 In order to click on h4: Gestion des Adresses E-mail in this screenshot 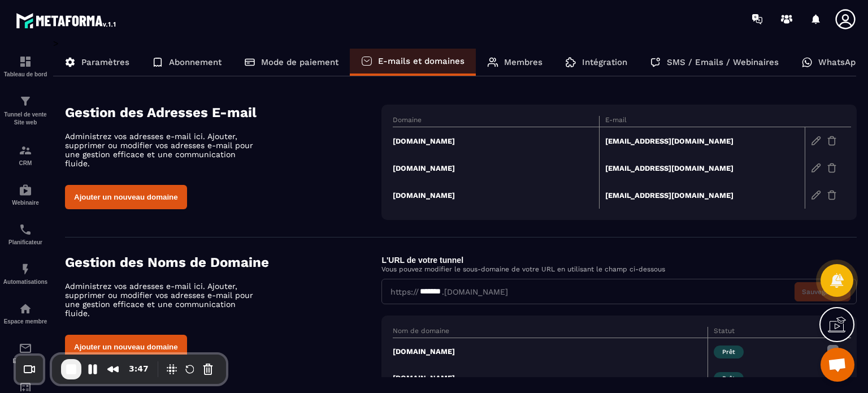, I will do `click(223, 113)`.